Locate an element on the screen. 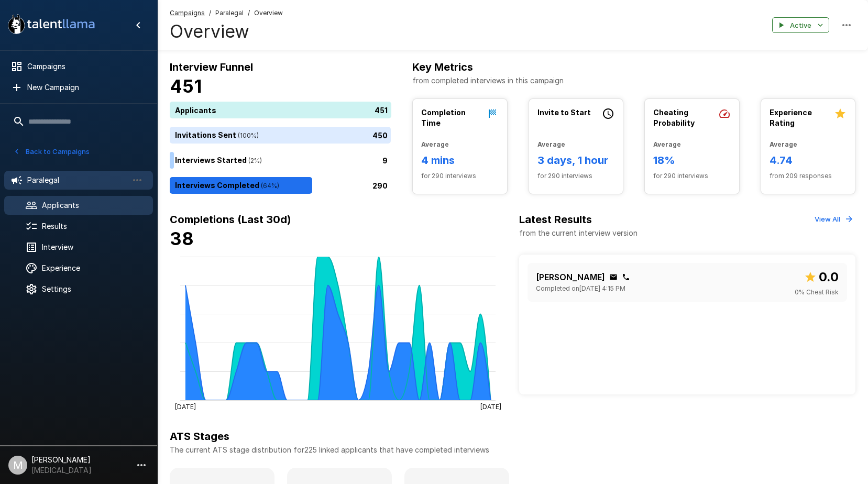 This screenshot has width=868, height=484. p: 451 is located at coordinates (381, 110).